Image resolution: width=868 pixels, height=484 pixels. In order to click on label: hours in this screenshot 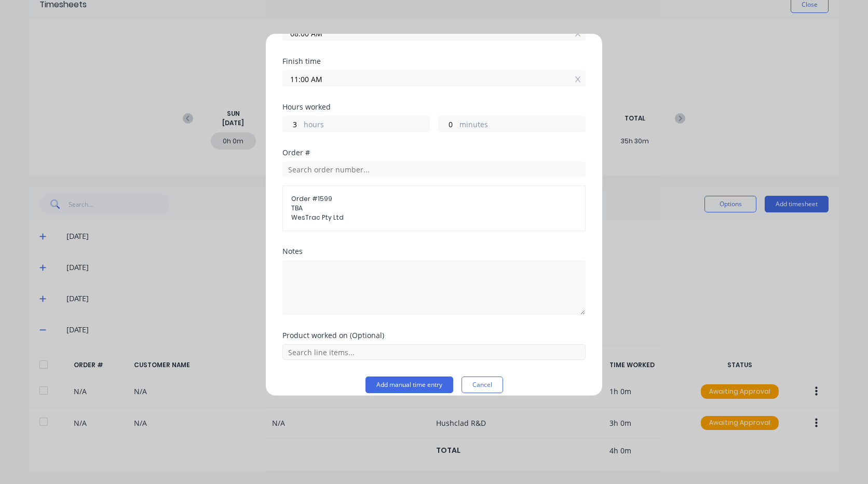, I will do `click(366, 125)`.